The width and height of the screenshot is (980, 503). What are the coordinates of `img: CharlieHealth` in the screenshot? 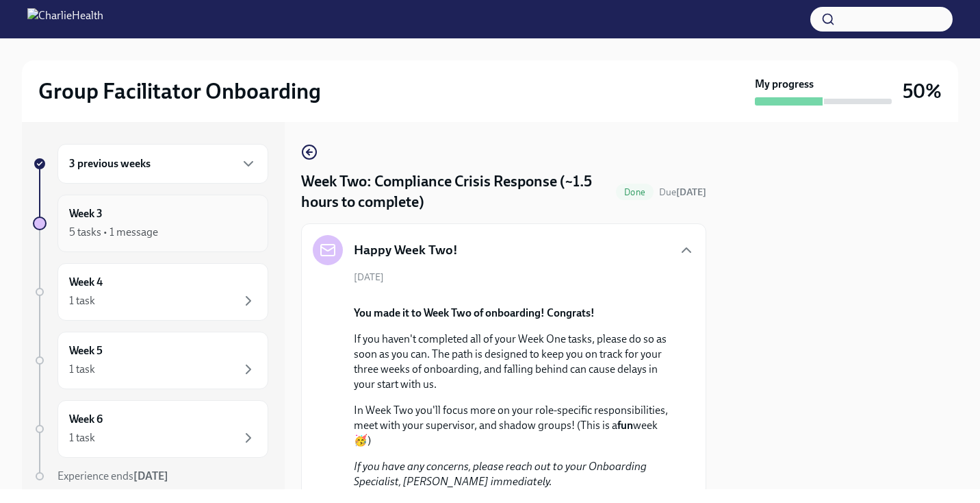 It's located at (65, 19).